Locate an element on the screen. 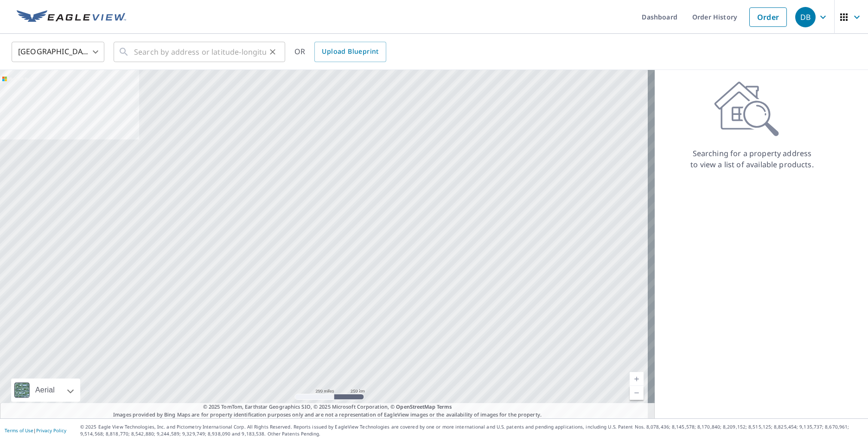 This screenshot has height=442, width=868. button: Clear is located at coordinates (273, 52).